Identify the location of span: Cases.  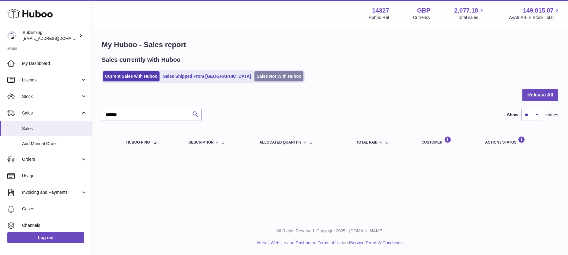
(55, 209).